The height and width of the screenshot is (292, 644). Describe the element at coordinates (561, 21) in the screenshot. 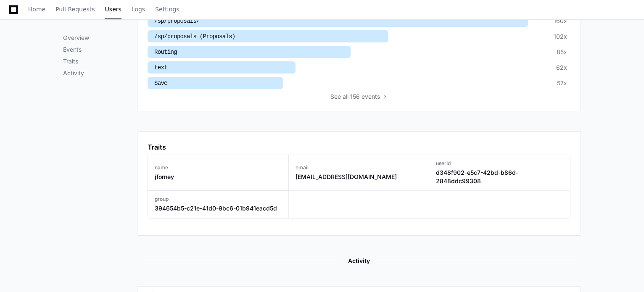

I see `div: 160x` at that location.